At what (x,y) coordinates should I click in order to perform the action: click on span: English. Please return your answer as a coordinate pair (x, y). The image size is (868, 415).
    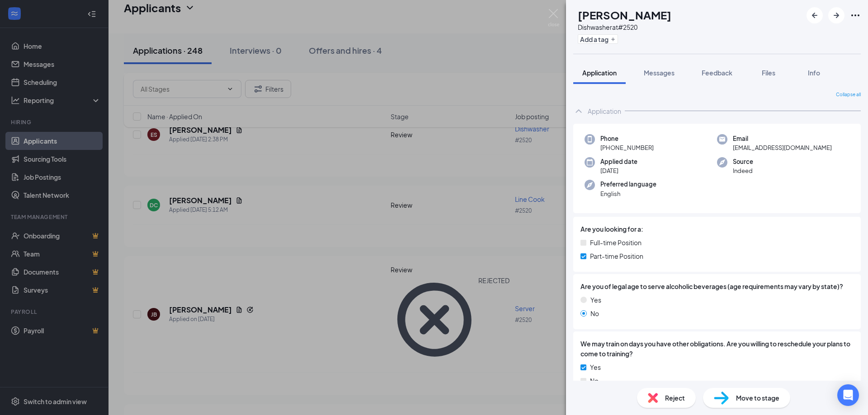
    Looking at the image, I should click on (629, 194).